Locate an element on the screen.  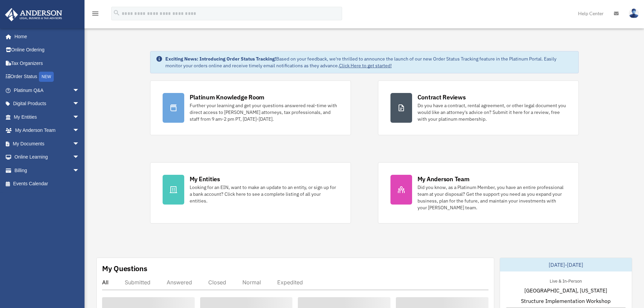
div: Do you have a contract, rental agreement, or other legal document you would like an attorney's ad... is located at coordinates (492, 112).